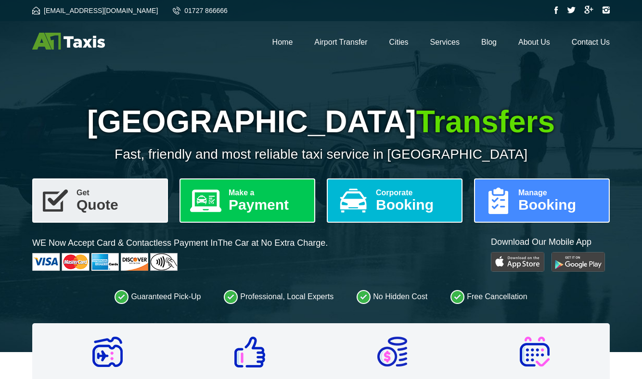 The height and width of the screenshot is (379, 642). What do you see at coordinates (392, 352) in the screenshot?
I see `img: No Hidde Costs Icon` at bounding box center [392, 352].